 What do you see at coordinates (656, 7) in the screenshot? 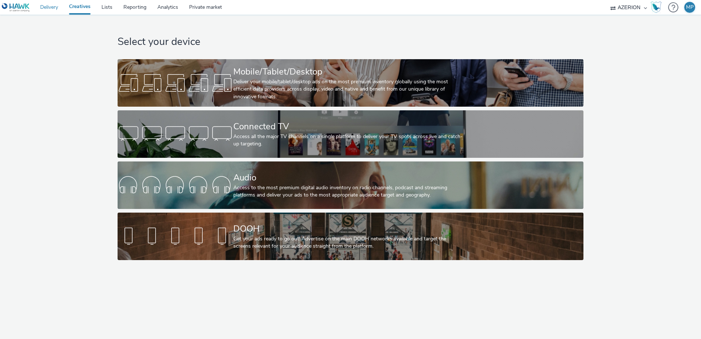
I see `img: Hawk Academy` at bounding box center [656, 7].